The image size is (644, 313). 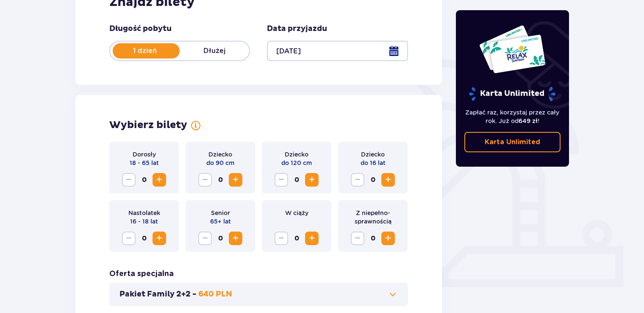 I want to click on p: do 16 lat, so click(x=373, y=163).